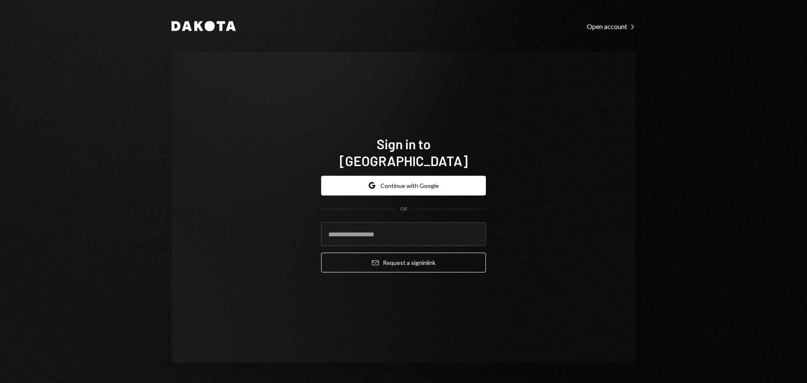 The image size is (807, 383). I want to click on div: Open account, so click(611, 26).